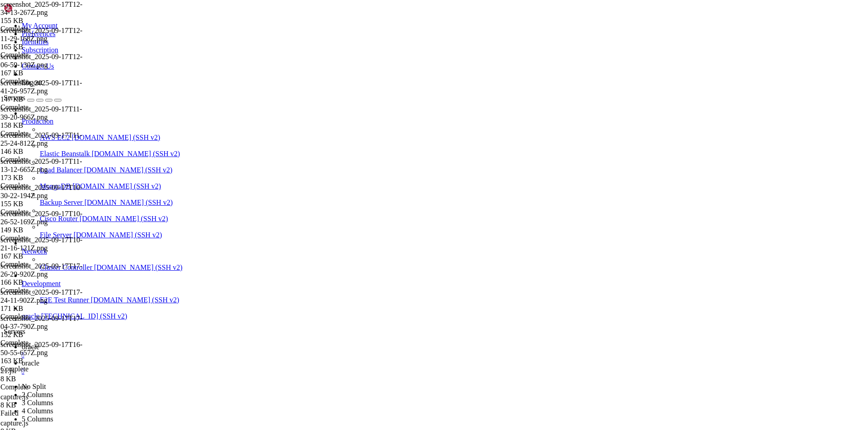 Image resolution: width=868 pixels, height=430 pixels. What do you see at coordinates (43, 361) in the screenshot?
I see `div: 163 KB` at bounding box center [43, 361].